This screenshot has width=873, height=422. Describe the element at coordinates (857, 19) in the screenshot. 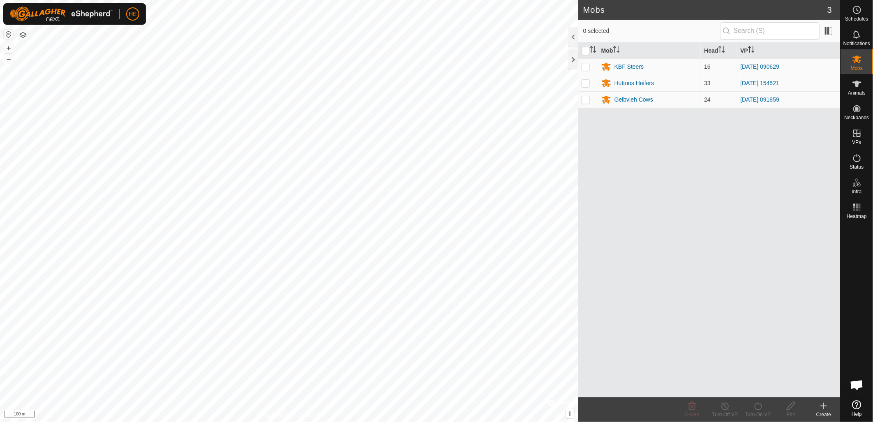

I see `span: Schedules` at that location.